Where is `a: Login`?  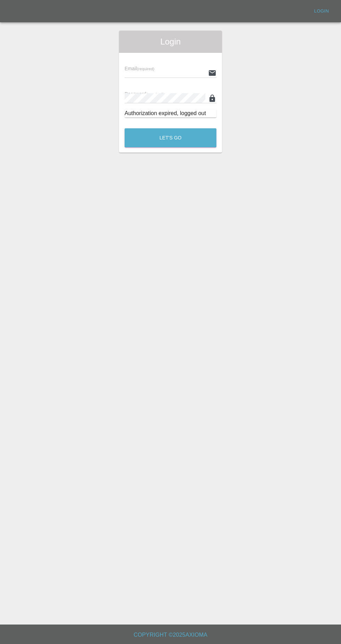
a: Login is located at coordinates (321, 11).